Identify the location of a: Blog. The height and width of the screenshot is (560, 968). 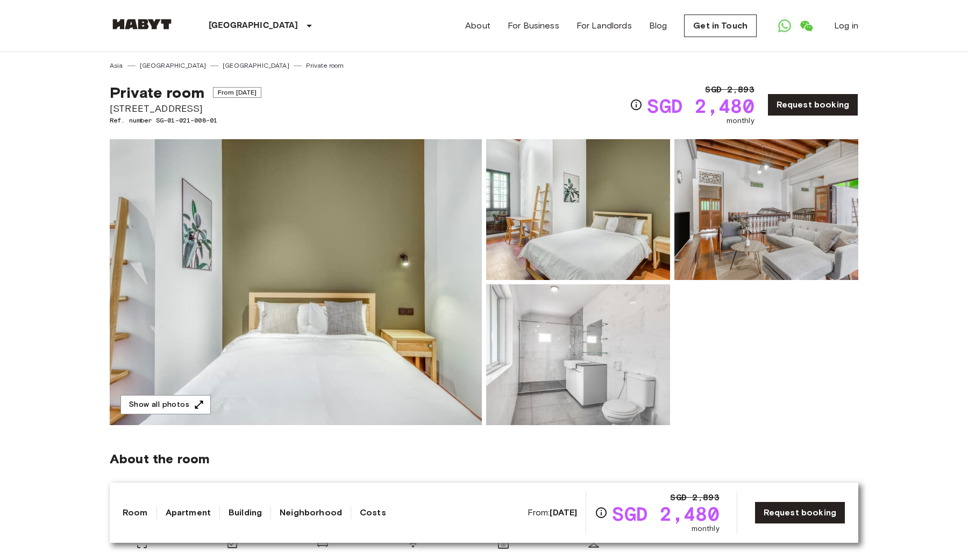
(658, 26).